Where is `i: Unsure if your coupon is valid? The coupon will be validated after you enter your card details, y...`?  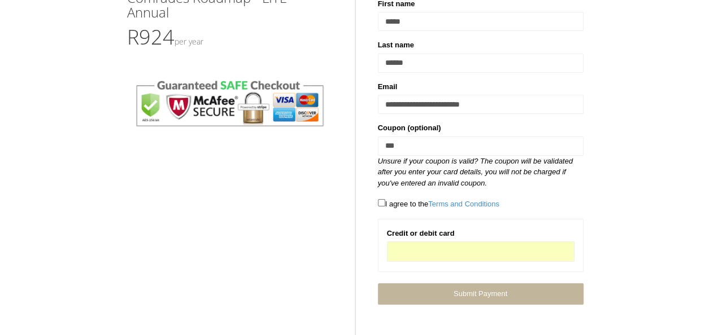 i: Unsure if your coupon is valid? The coupon will be validated after you enter your card details, y... is located at coordinates (475, 172).